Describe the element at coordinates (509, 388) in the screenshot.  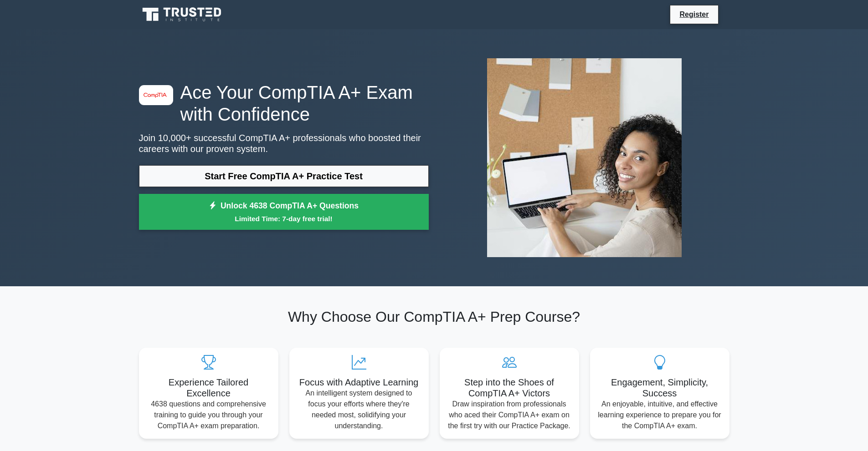
I see `h5: Step into the Shoes of CompTIA A+ Victors` at that location.